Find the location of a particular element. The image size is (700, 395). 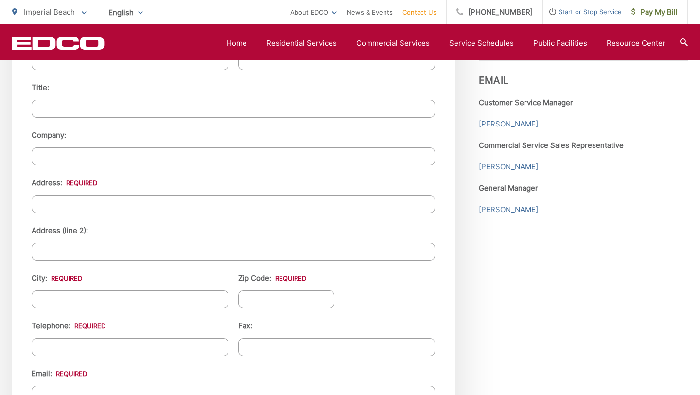

label: Zip Code: is located at coordinates (272, 278).